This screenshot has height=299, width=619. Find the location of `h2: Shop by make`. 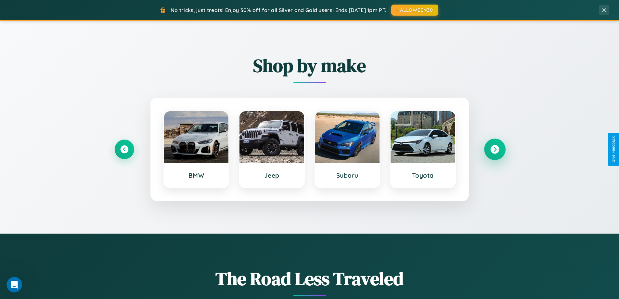

h2: Shop by make is located at coordinates (310, 65).